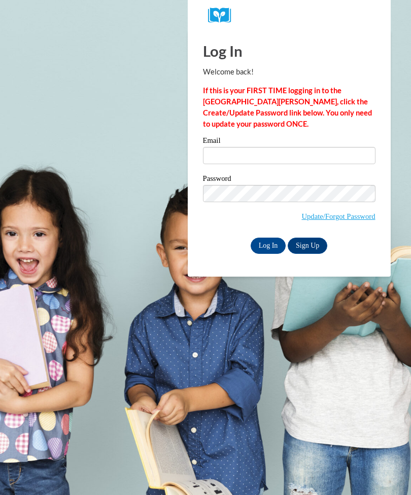 The height and width of the screenshot is (495, 411). Describe the element at coordinates (289, 72) in the screenshot. I see `p: Welcome back!` at that location.